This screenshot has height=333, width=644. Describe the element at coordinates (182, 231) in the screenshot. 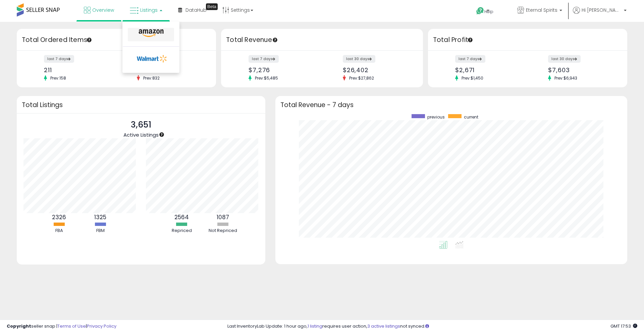

I see `div: Repriced` at that location.